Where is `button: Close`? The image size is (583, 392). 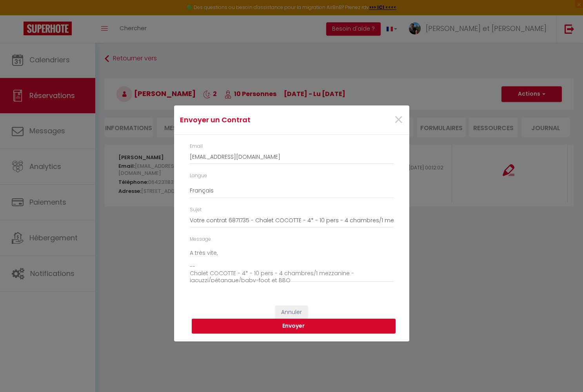 button: Close is located at coordinates (399, 120).